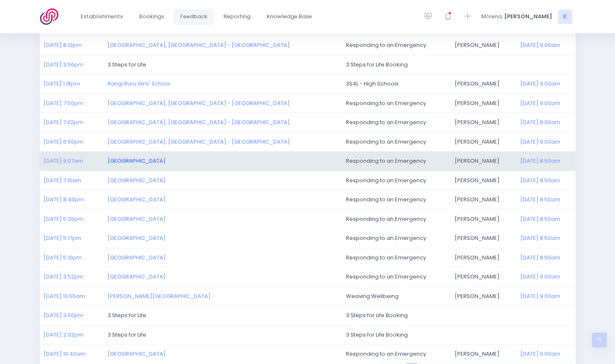  I want to click on span: Mōrena,, so click(492, 17).